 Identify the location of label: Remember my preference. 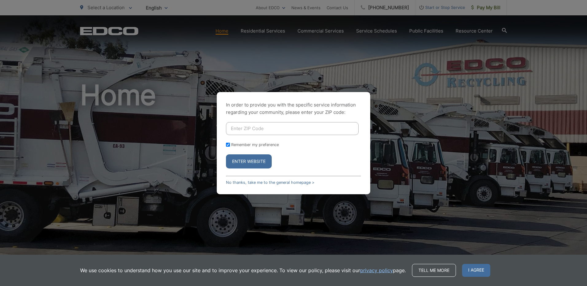
(255, 145).